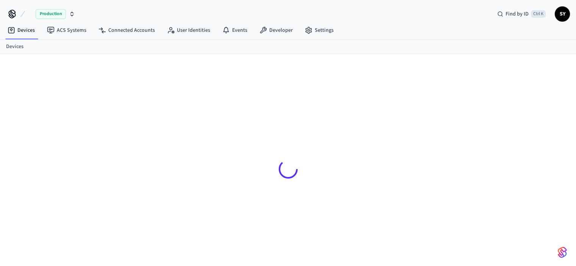 The width and height of the screenshot is (576, 266). I want to click on a: User Identities, so click(189, 30).